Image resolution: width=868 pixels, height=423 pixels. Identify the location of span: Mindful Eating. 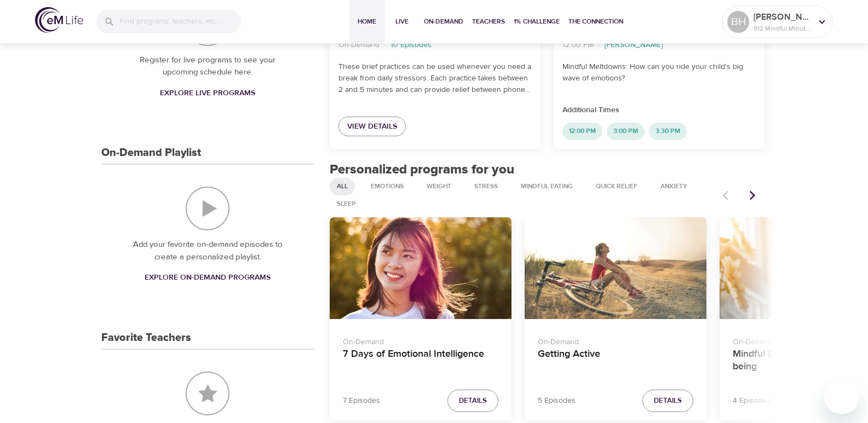
(546, 186).